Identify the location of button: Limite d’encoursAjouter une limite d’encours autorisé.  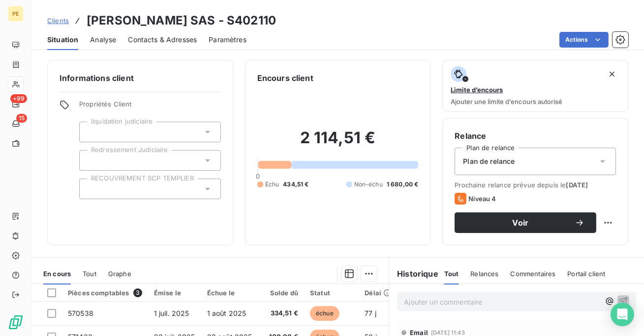
(535, 86).